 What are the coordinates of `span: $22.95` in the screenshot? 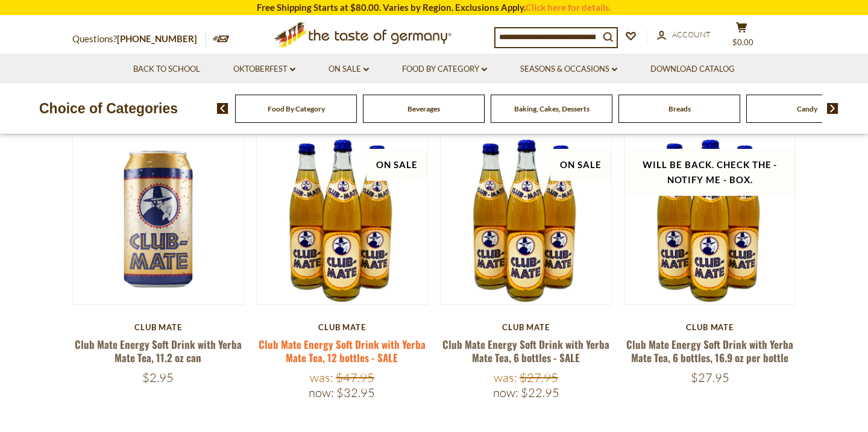 It's located at (540, 392).